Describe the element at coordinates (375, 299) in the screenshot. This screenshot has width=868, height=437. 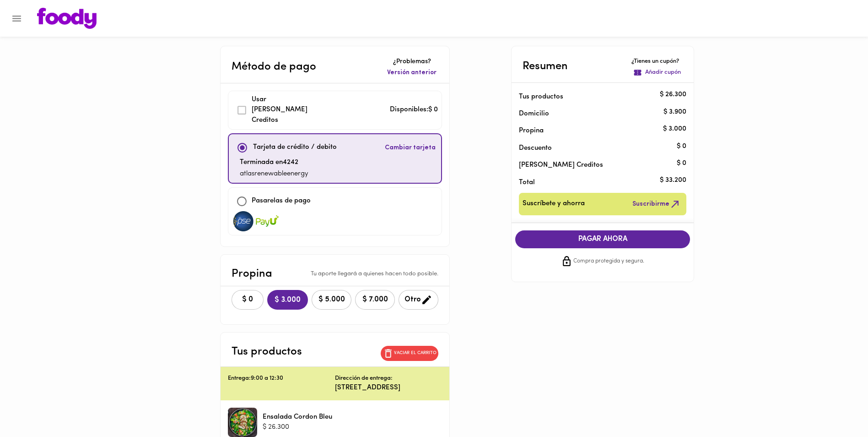
I see `span: $ 7.000` at that location.